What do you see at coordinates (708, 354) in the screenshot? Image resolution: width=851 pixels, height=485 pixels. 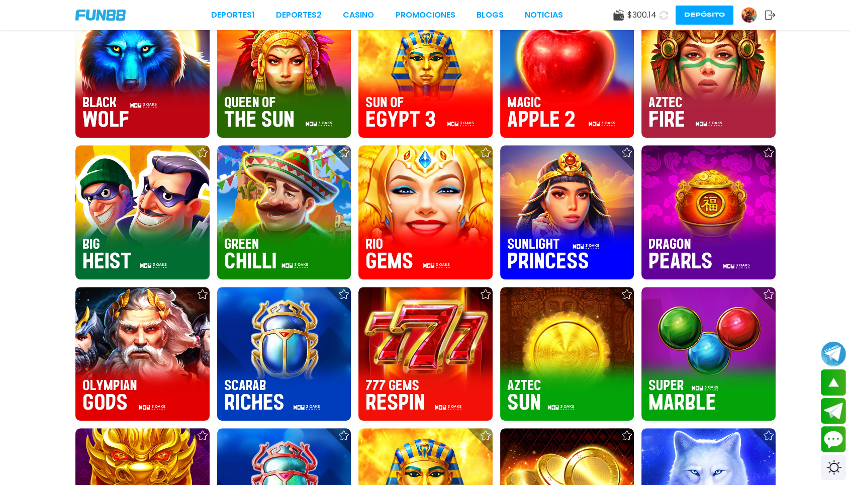 I see `img: Super Marble` at bounding box center [708, 354].